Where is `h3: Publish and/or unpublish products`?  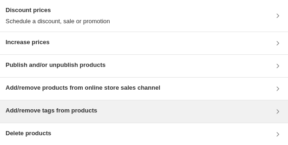
h3: Publish and/or unpublish products is located at coordinates (55, 65).